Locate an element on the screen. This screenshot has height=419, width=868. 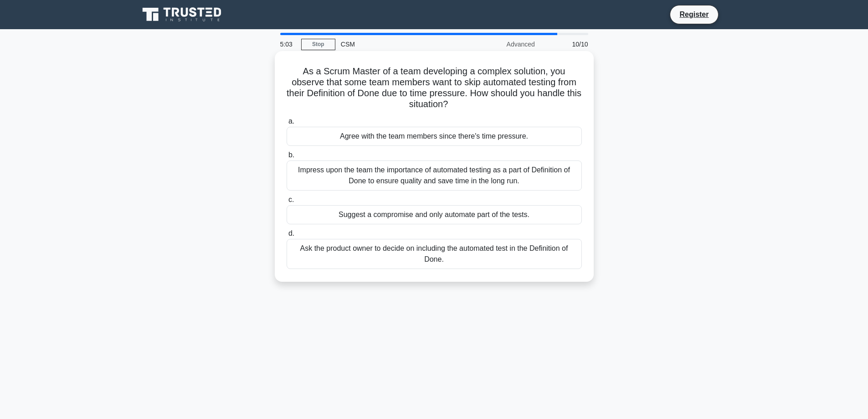
div: CSM is located at coordinates (398, 45).